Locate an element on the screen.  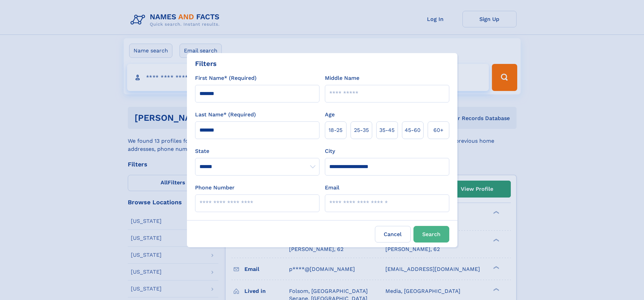
span: 45‑60 is located at coordinates (413, 130).